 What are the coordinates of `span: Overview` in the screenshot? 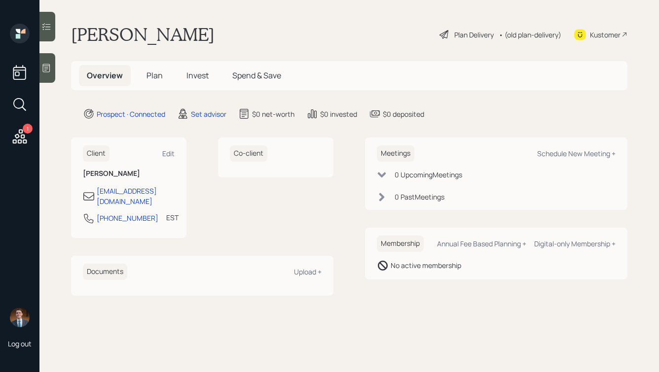 It's located at (105, 75).